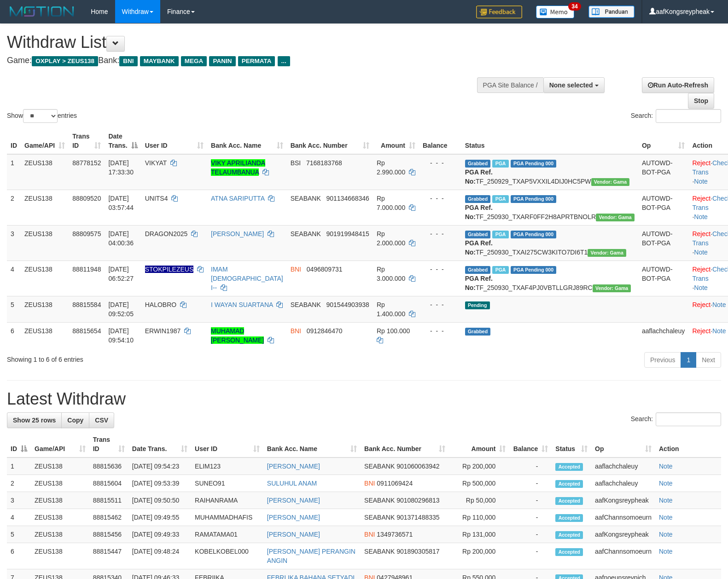  Describe the element at coordinates (87, 305) in the screenshot. I see `span: 88815584` at that location.